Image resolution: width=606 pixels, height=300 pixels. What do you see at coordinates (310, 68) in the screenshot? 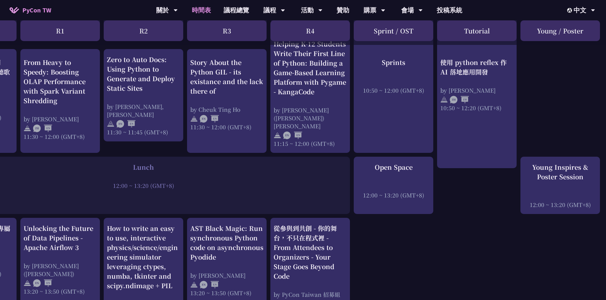
I see `div: Helping K-12 Students Write Their First Line of Python: Building a Game-Based Learning Platform w...` at bounding box center [310, 68].